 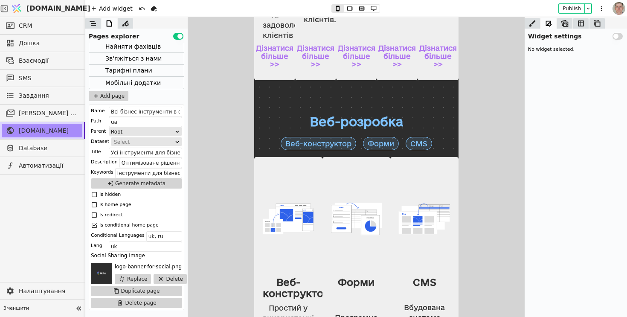 I want to click on span: CRM, so click(x=26, y=26).